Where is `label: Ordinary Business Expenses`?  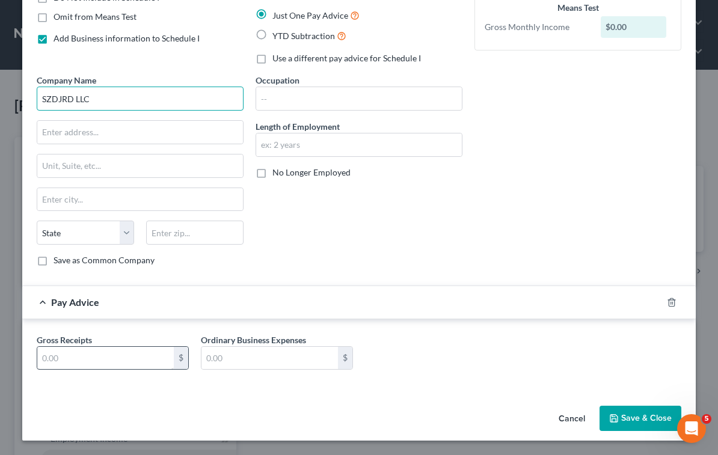 label: Ordinary Business Expenses is located at coordinates (253, 340).